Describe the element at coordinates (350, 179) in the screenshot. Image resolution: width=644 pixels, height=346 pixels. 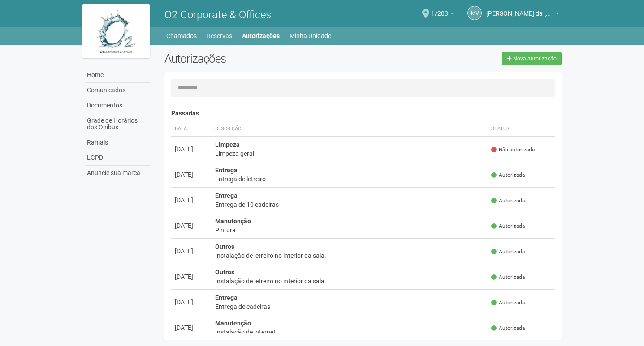
I see `div: Entrega de letreiro` at that location.